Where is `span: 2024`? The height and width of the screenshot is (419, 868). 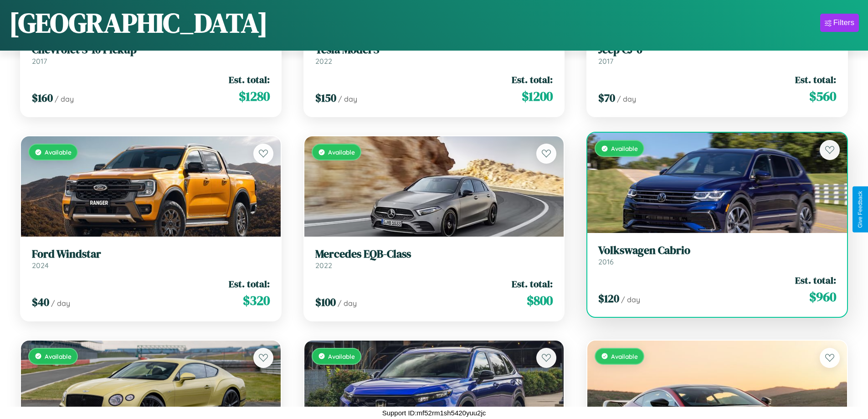
span: 2024 is located at coordinates (40, 265).